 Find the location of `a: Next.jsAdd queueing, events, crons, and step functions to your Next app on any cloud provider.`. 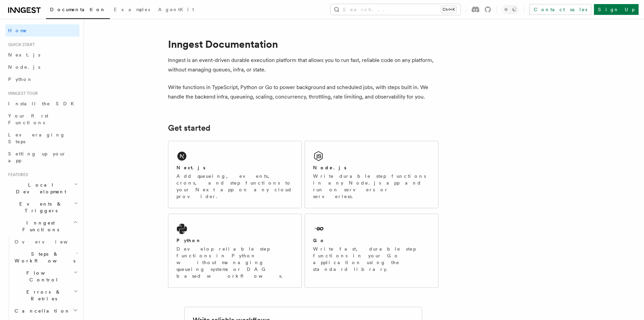

a: Next.jsAdd queueing, events, crons, and step functions to your Next app on any cloud provider. is located at coordinates (235, 174).